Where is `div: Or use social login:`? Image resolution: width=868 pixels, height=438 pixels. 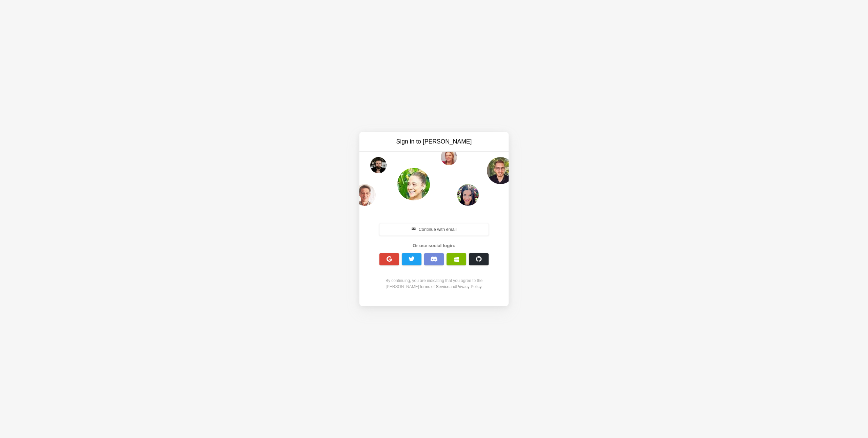 div: Or use social login: is located at coordinates (434, 246).